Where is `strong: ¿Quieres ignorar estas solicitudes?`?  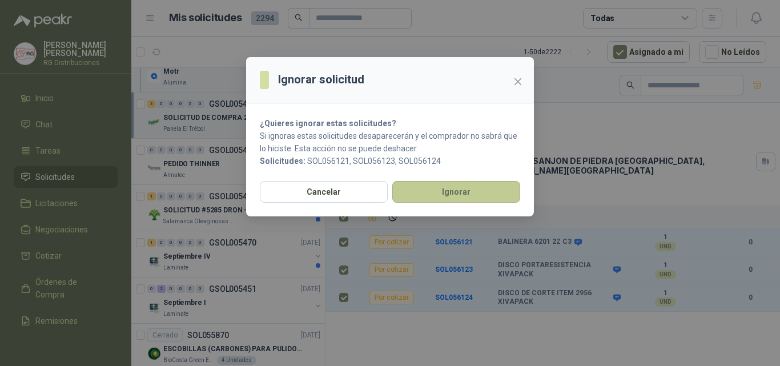 strong: ¿Quieres ignorar estas solicitudes? is located at coordinates (328, 123).